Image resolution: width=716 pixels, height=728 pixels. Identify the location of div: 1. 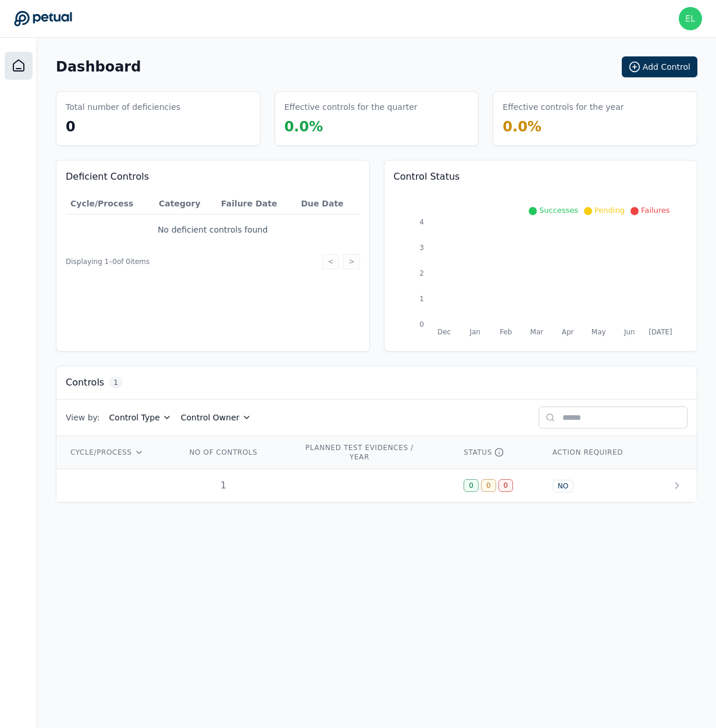
(224, 486).